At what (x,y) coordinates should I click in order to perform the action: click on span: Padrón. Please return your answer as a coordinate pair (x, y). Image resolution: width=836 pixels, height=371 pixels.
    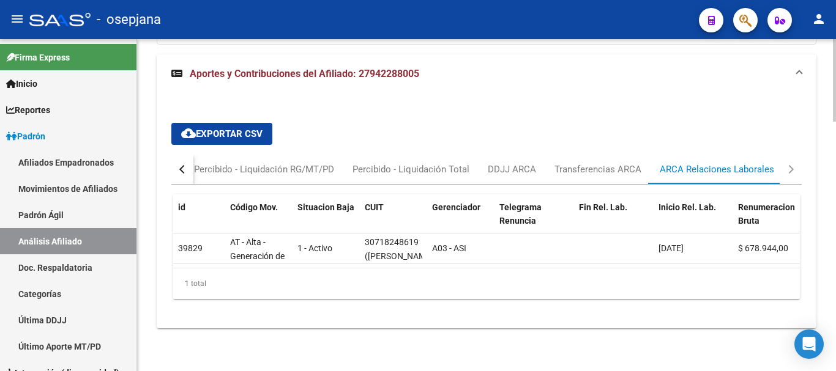
    Looking at the image, I should click on (26, 136).